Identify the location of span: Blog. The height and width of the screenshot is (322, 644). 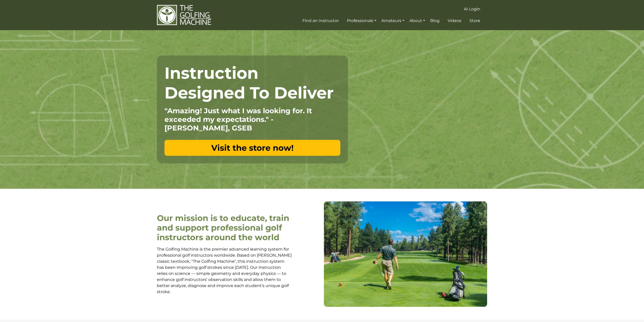
(435, 21).